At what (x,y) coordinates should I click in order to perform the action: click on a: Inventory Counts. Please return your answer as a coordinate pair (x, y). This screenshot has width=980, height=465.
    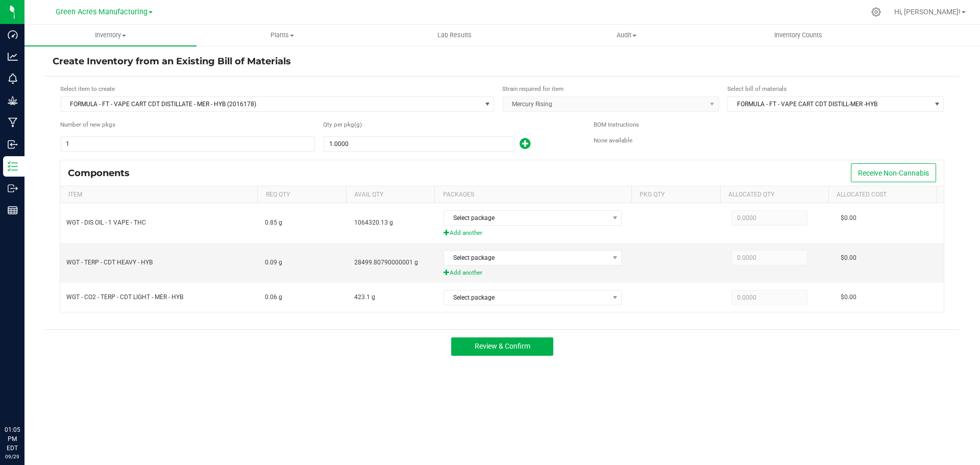
    Looking at the image, I should click on (799, 35).